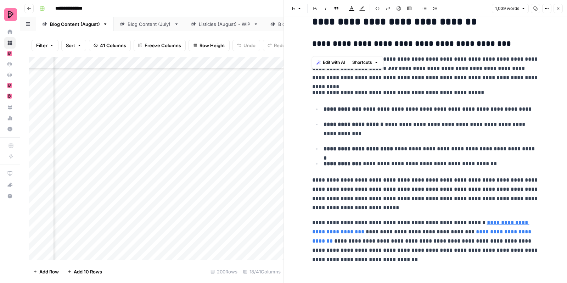  Describe the element at coordinates (209, 45) in the screenshot. I see `button: Row Height` at that location.